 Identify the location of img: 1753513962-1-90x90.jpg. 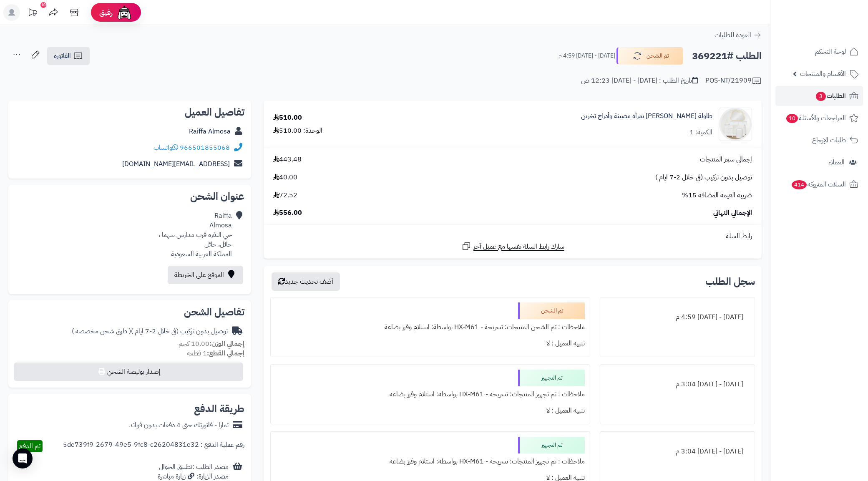
(736, 124).